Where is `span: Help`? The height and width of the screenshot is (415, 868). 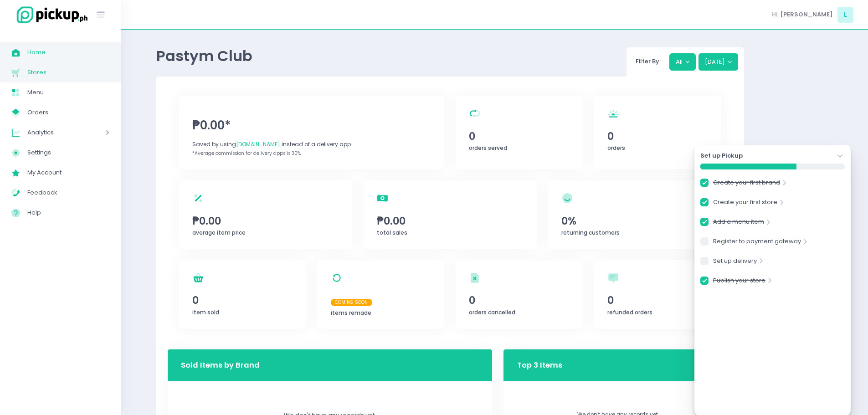
span: Help is located at coordinates (68, 213).